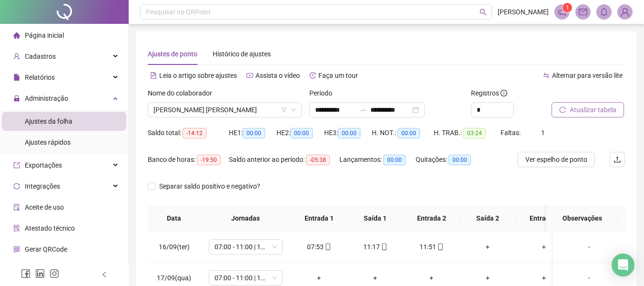  What do you see at coordinates (593, 110) in the screenshot?
I see `span: Atualizar tabela` at bounding box center [593, 110].